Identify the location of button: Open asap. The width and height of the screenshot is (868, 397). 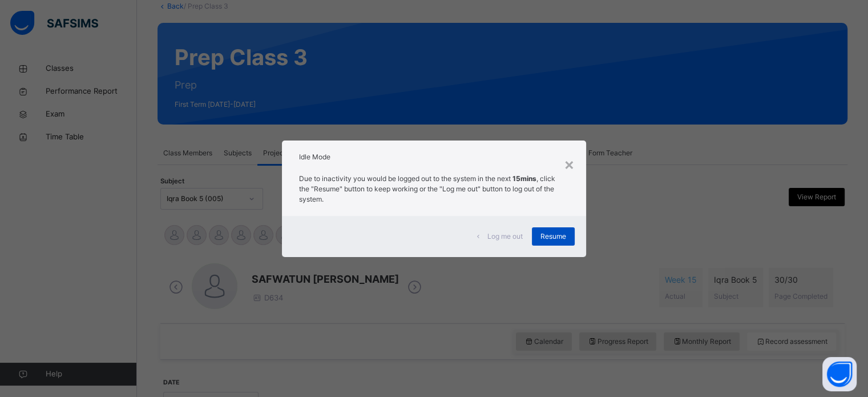
(840, 374).